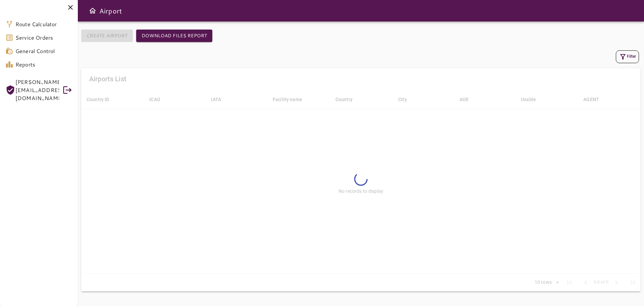 Image resolution: width=644 pixels, height=306 pixels. What do you see at coordinates (627, 57) in the screenshot?
I see `button: Filter` at bounding box center [627, 57].